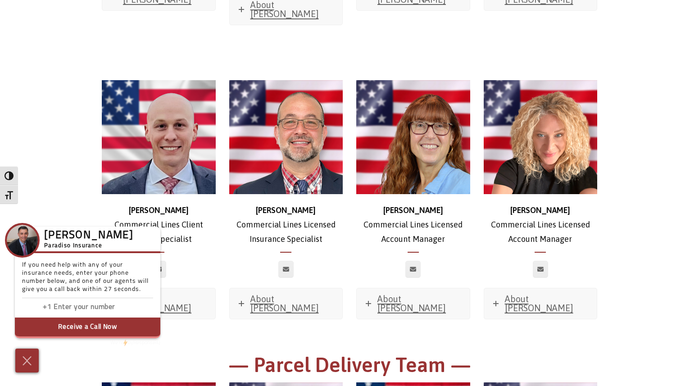 This screenshot has height=386, width=699. Describe the element at coordinates (99, 307) in the screenshot. I see `input: Enter phone number` at that location.